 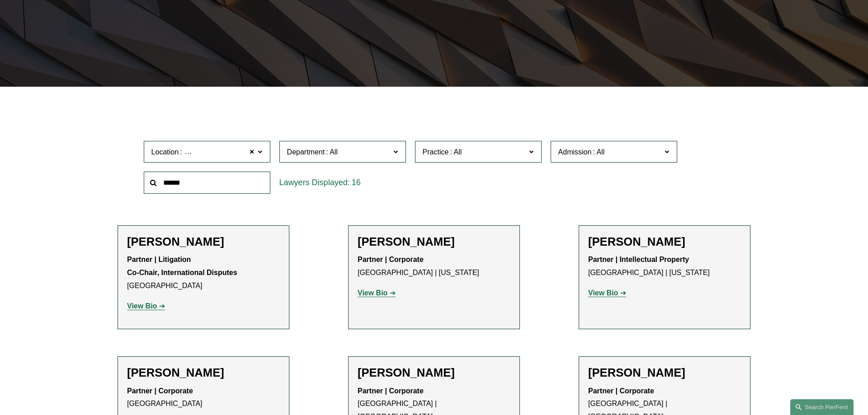 What do you see at coordinates (182, 266) in the screenshot?
I see `strong: Partner | Litigation Co-Chair, International Disputes` at bounding box center [182, 266].